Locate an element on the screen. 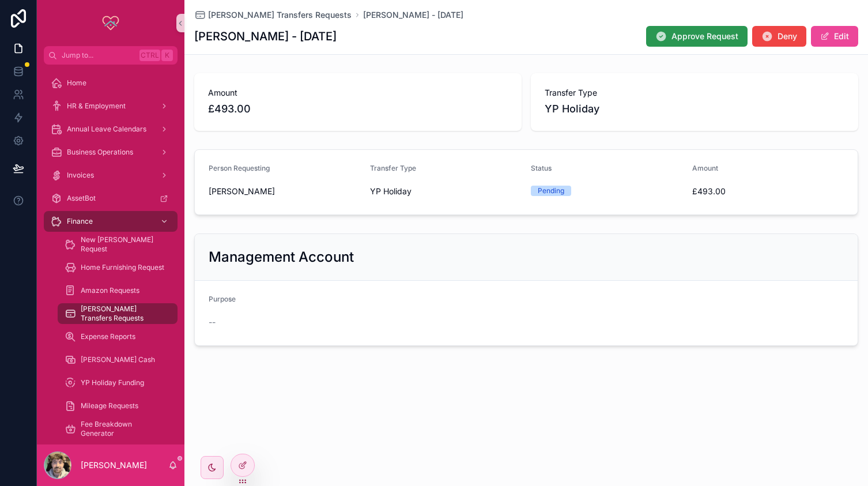 This screenshot has width=868, height=486. a: YP Holiday Funding is located at coordinates (117, 383).